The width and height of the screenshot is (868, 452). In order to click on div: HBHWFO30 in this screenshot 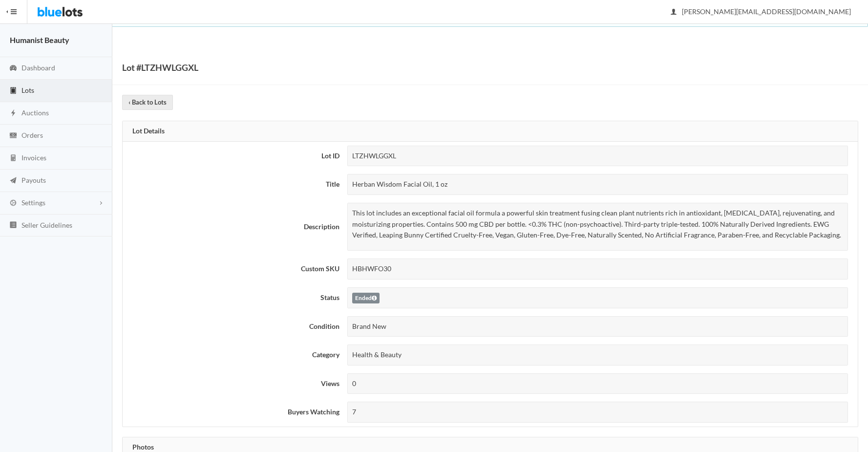, I will do `click(598, 269)`.